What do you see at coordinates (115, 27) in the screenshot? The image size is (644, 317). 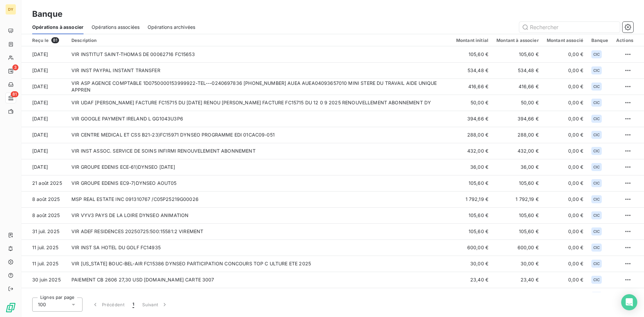 I see `span: Opérations associées` at bounding box center [115, 27].